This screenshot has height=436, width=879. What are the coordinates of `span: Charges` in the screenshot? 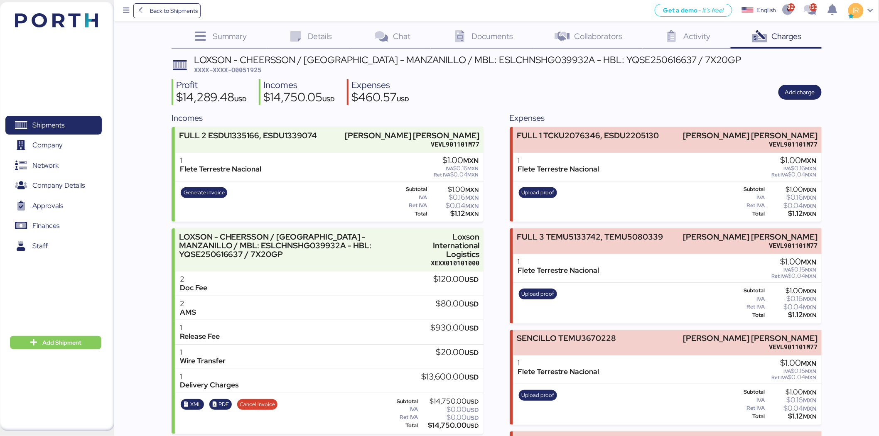 It's located at (787, 36).